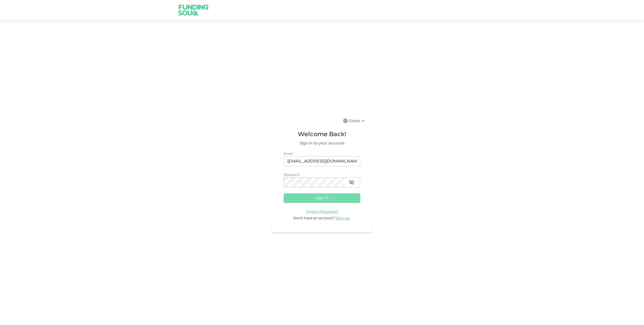 The image size is (644, 325). I want to click on div: Global, so click(358, 121).